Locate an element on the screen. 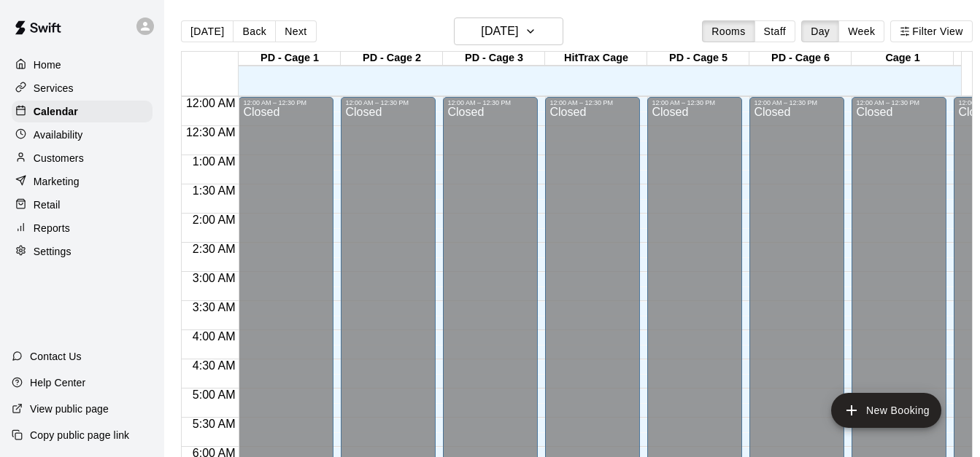  p: Settings is located at coordinates (53, 252).